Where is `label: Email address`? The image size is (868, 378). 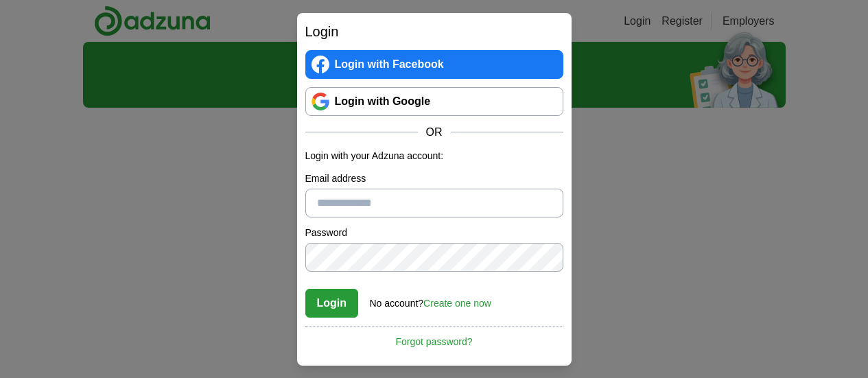
label: Email address is located at coordinates (434, 178).